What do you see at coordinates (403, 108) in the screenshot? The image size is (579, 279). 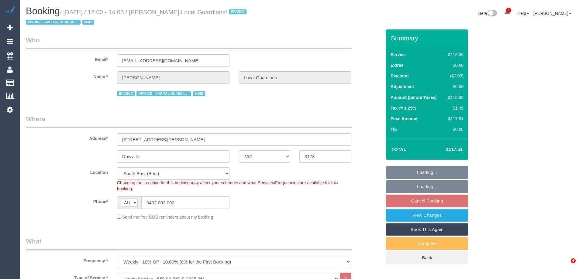 I see `label: Tax @ 1.25%` at bounding box center [403, 108].